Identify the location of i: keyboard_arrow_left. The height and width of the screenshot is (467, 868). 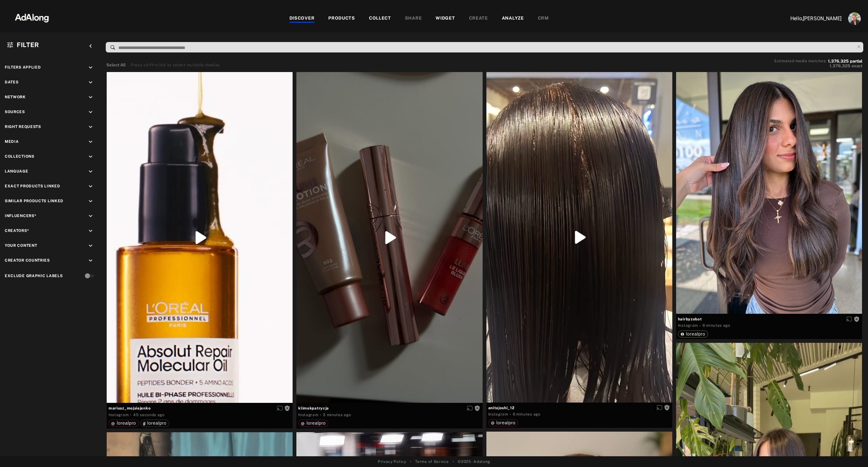
(90, 46).